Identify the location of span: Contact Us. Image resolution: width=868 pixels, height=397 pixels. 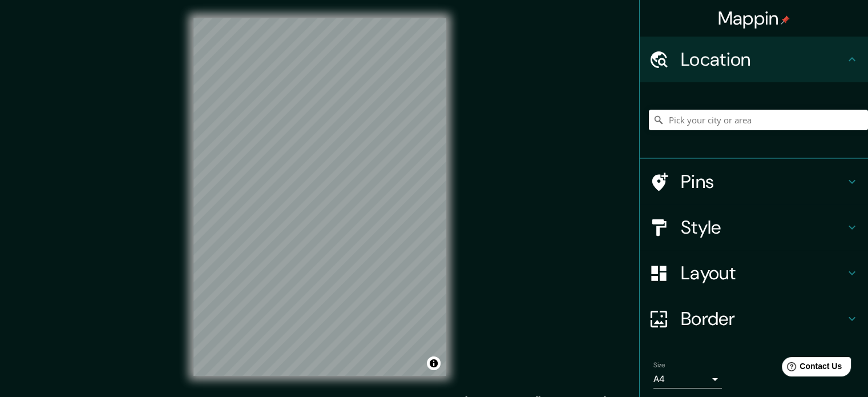
(54, 13).